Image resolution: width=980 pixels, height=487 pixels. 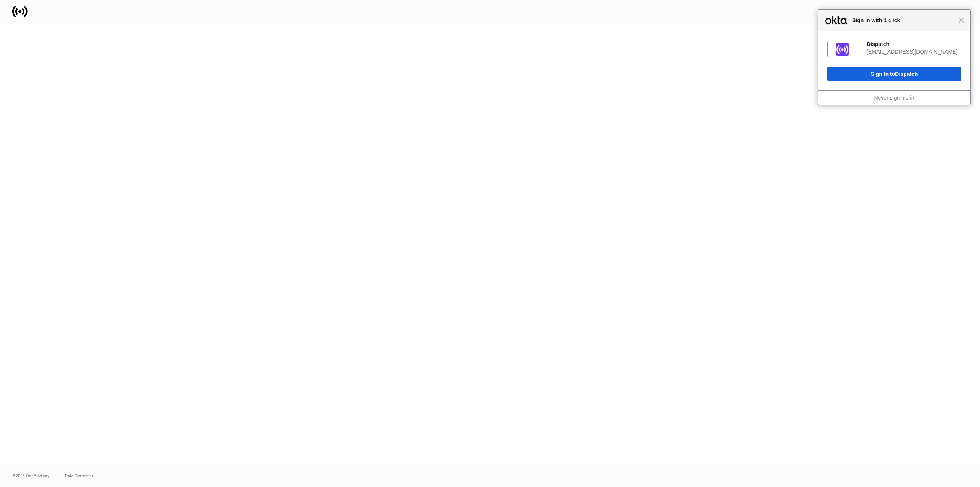 I want to click on span: Sign in with 1 click, so click(x=904, y=21).